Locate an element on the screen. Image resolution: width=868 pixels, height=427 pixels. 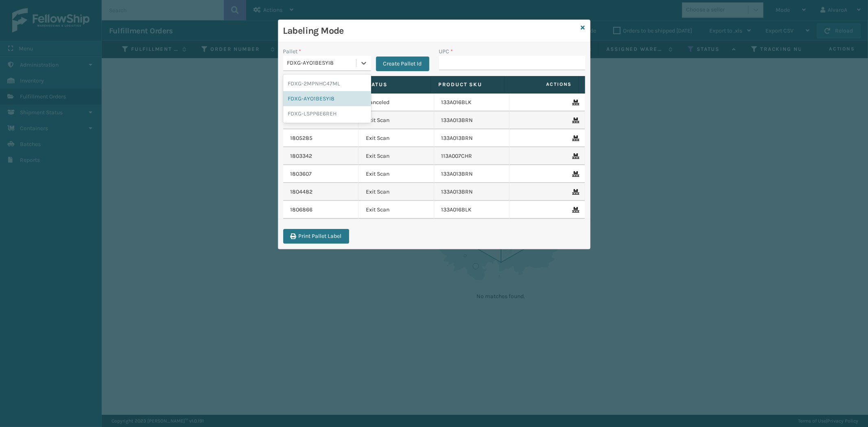
td: 113A007CHR is located at coordinates (472, 156).